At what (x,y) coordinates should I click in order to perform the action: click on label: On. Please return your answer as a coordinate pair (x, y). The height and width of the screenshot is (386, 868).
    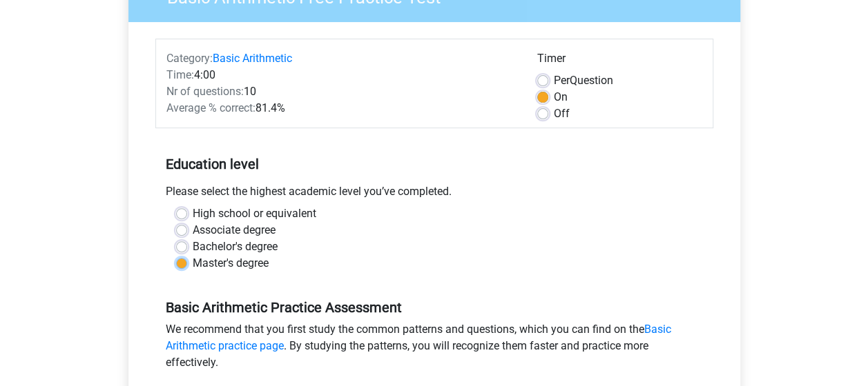
    Looking at the image, I should click on (561, 97).